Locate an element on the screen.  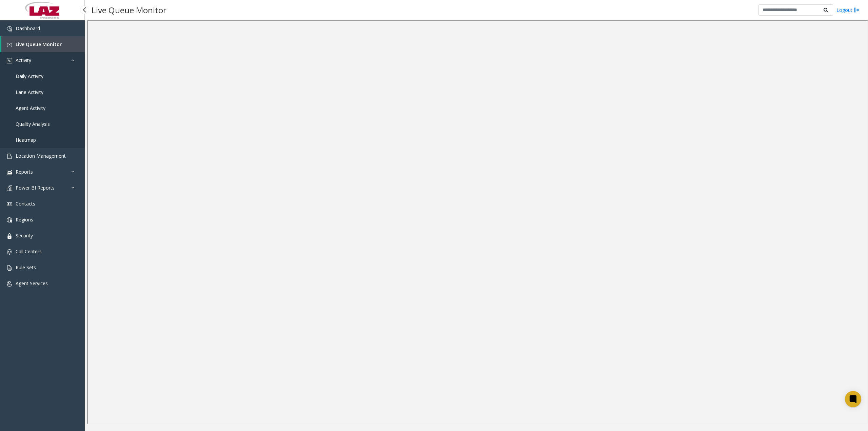
span: Location Management is located at coordinates (41, 156).